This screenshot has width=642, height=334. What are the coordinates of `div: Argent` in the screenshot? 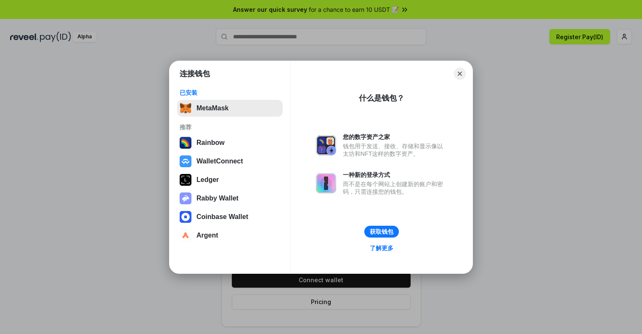 It's located at (207, 235).